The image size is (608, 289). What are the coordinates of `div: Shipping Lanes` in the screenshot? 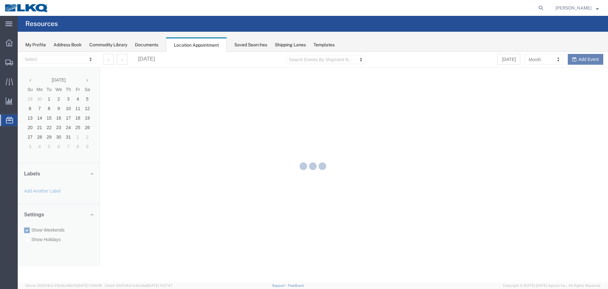 It's located at (291, 45).